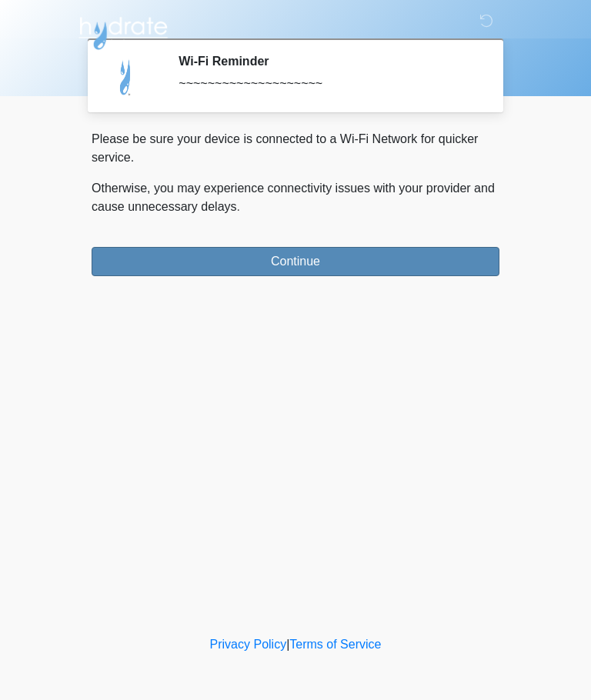 Image resolution: width=591 pixels, height=700 pixels. What do you see at coordinates (123, 31) in the screenshot?
I see `img: Hydrate IV Bar - Arcadia Logo` at bounding box center [123, 31].